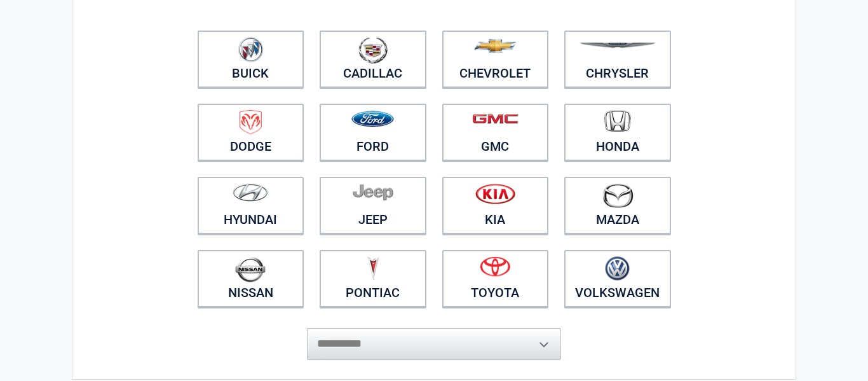 This screenshot has height=381, width=868. What do you see at coordinates (495, 45) in the screenshot?
I see `img: chevrolet` at bounding box center [495, 45].